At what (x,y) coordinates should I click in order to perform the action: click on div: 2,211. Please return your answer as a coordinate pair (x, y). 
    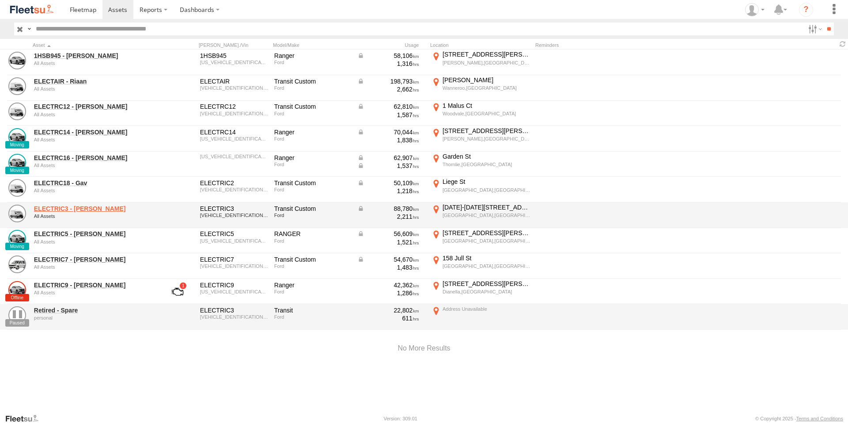
    Looking at the image, I should click on (388, 216).